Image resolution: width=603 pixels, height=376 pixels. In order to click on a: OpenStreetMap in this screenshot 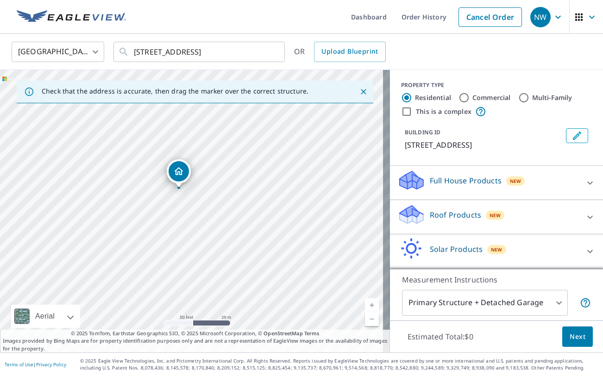, I will do `click(283, 333)`.